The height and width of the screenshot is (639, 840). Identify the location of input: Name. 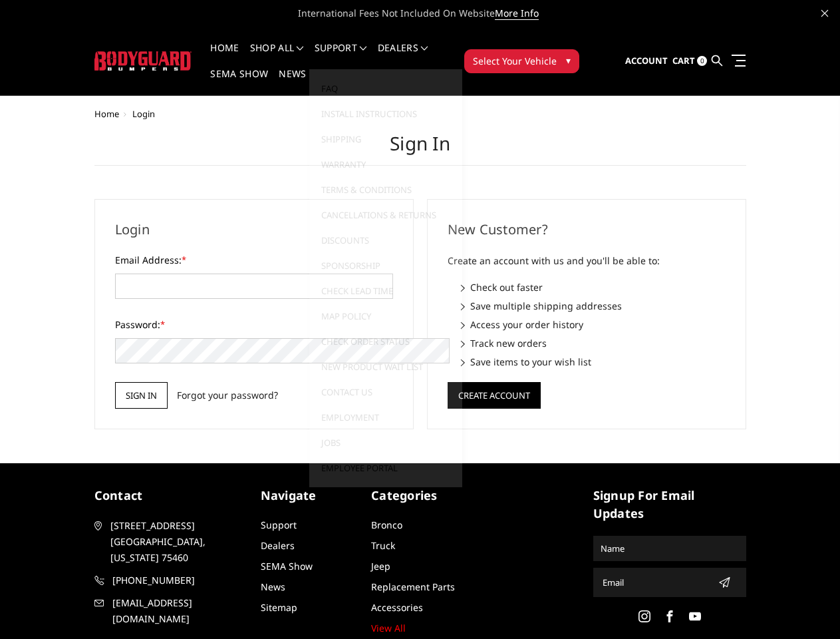
(670, 548).